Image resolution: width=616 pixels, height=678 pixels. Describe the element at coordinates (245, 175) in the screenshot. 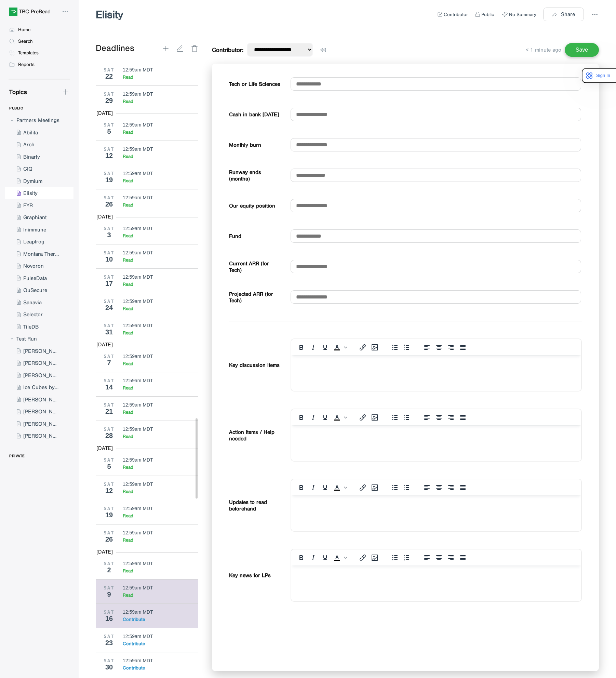

I see `b: Runway ends (months)` at that location.